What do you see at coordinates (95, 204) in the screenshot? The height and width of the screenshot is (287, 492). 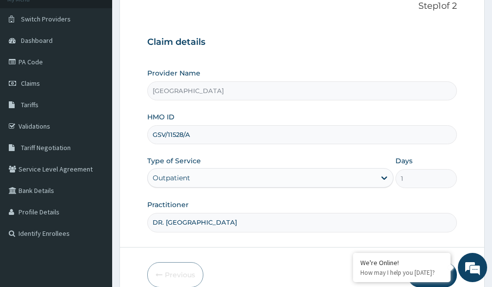 I see `textarea: Type your message and hit 'Enter'` at bounding box center [95, 204].